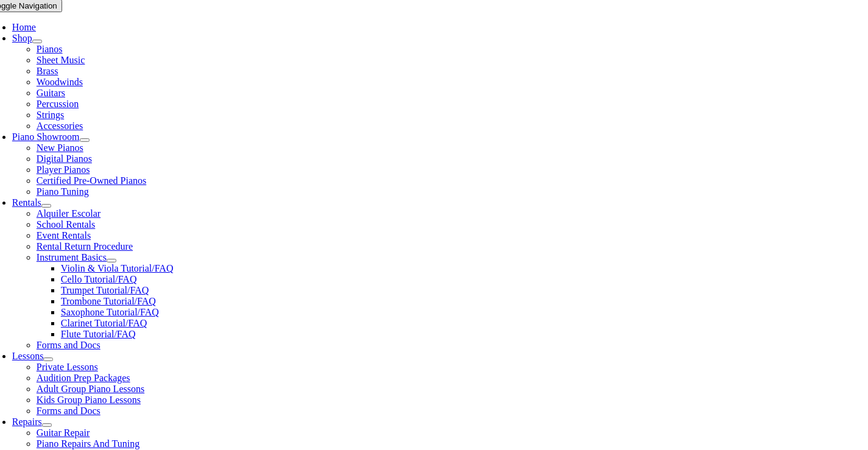  What do you see at coordinates (63, 170) in the screenshot?
I see `a: Player Pianos` at bounding box center [63, 170].